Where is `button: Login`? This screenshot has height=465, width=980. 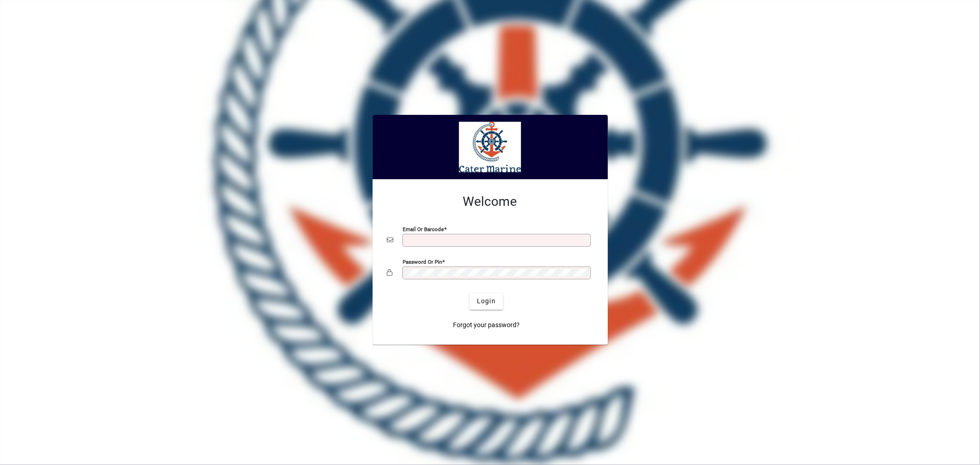
button: Login is located at coordinates (486, 301).